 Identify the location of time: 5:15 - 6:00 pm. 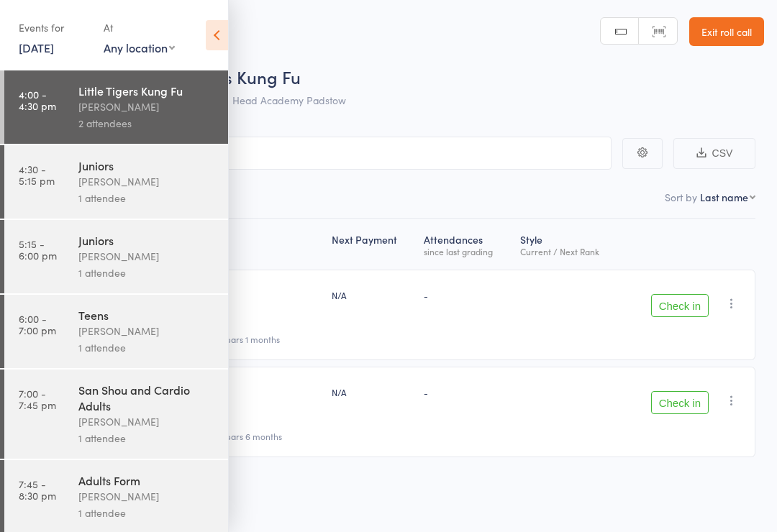
(37, 250).